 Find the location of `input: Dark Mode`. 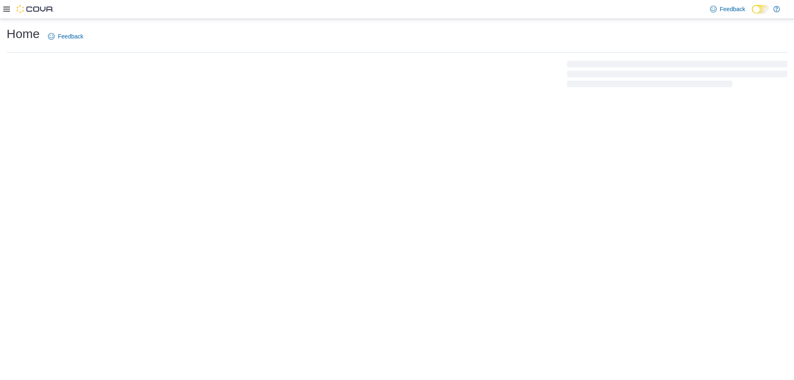

input: Dark Mode is located at coordinates (760, 9).